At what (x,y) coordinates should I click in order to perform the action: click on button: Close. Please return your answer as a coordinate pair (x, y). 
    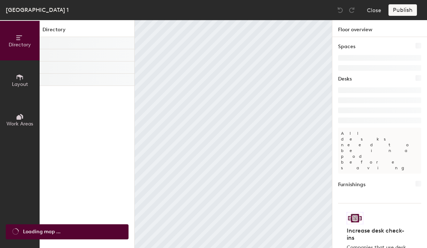
    Looking at the image, I should click on (374, 10).